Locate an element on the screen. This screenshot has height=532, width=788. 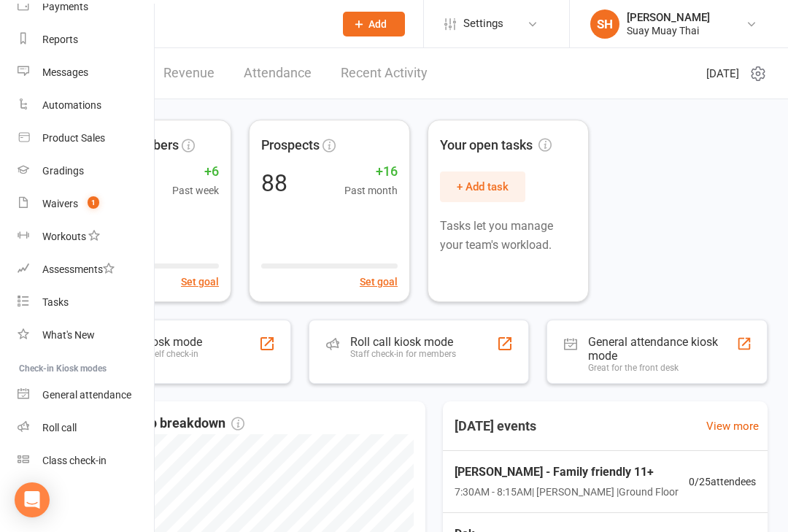
div: Roll call is located at coordinates (59, 428).